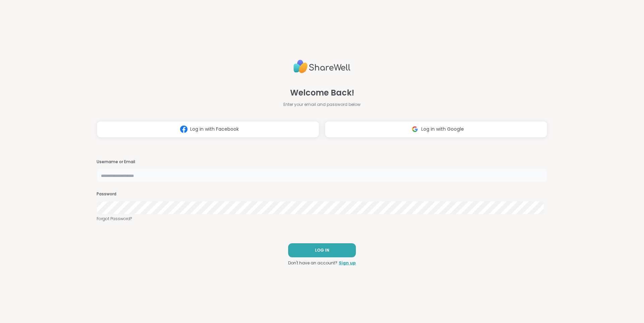 The height and width of the screenshot is (323, 644). Describe the element at coordinates (322, 250) in the screenshot. I see `span: LOG IN` at that location.